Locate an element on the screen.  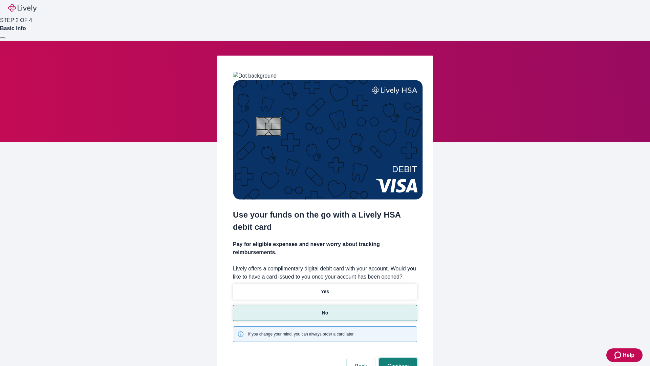
span: Help is located at coordinates (628, 355).